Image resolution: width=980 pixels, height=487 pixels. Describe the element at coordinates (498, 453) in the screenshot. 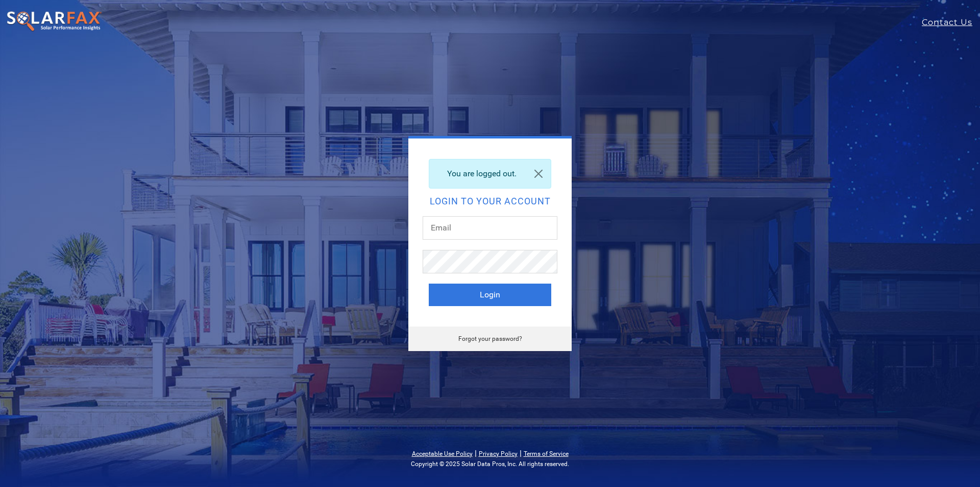

I see `a: Privacy Policy` at that location.